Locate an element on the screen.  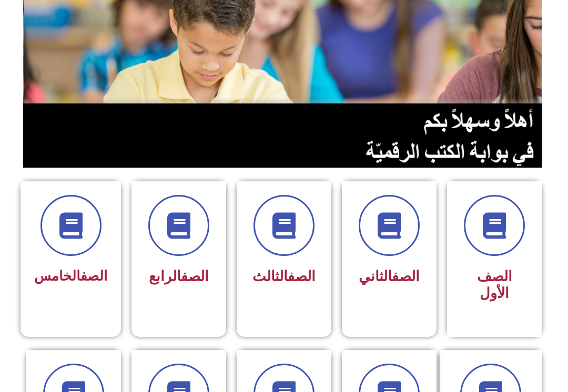
span: الثالث is located at coordinates (284, 276).